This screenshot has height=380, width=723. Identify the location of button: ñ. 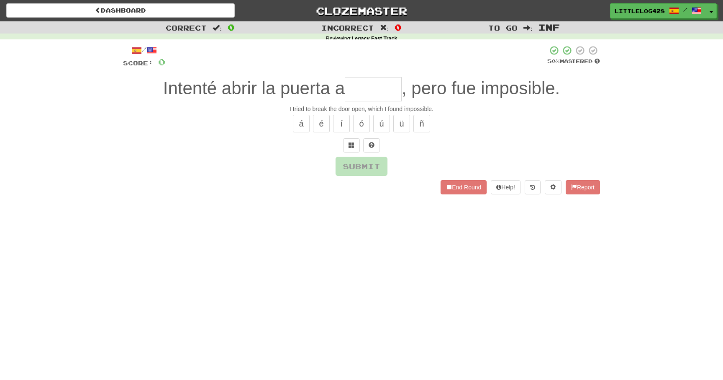
(422, 123).